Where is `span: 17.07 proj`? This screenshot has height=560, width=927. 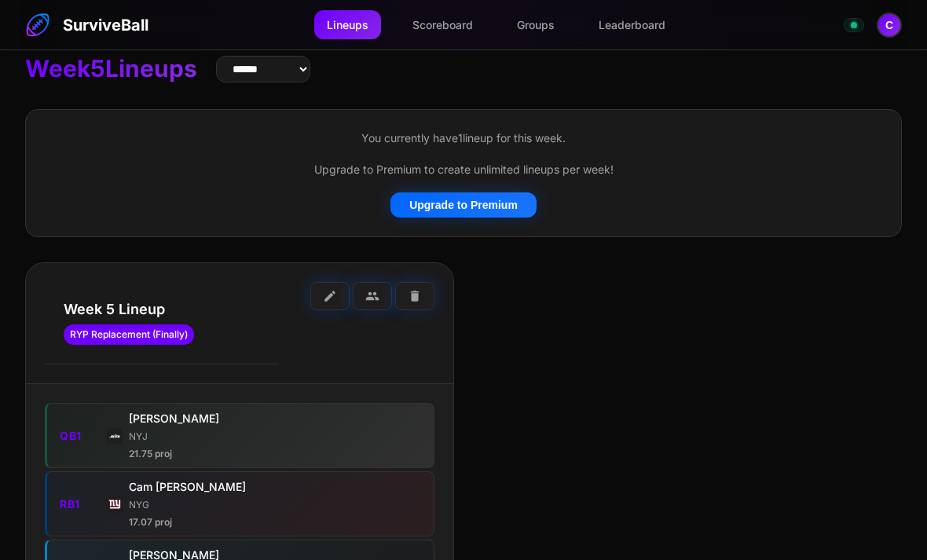 span: 17.07 proj is located at coordinates (150, 522).